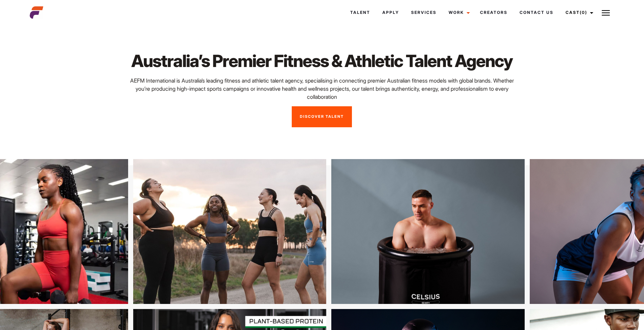 This screenshot has width=644, height=330. I want to click on a: Talent, so click(360, 13).